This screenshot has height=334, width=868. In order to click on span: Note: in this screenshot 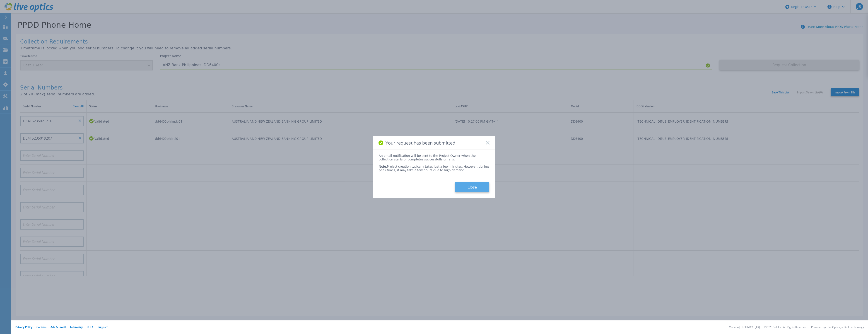, I will do `click(383, 166)`.